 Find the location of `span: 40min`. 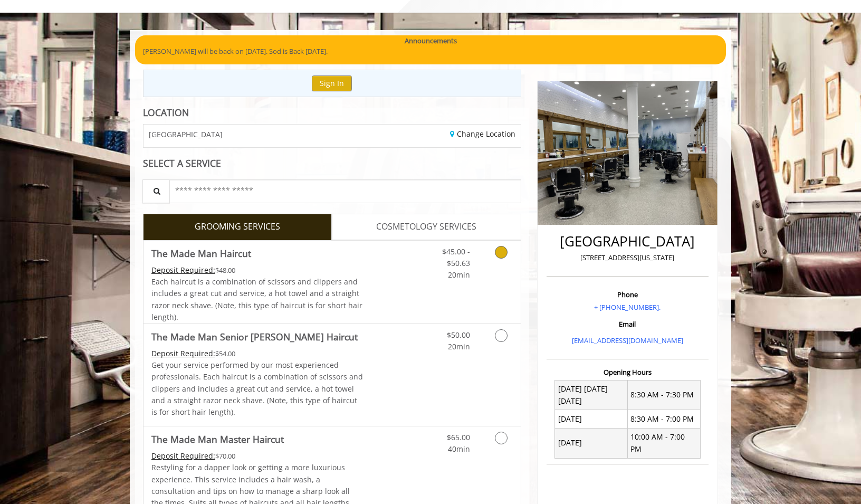

span: 40min is located at coordinates (459, 449).